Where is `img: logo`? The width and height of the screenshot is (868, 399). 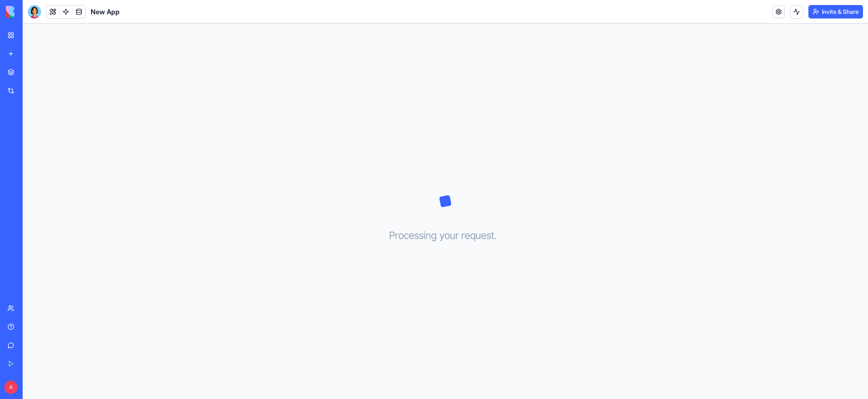 img: logo is located at coordinates (32, 12).